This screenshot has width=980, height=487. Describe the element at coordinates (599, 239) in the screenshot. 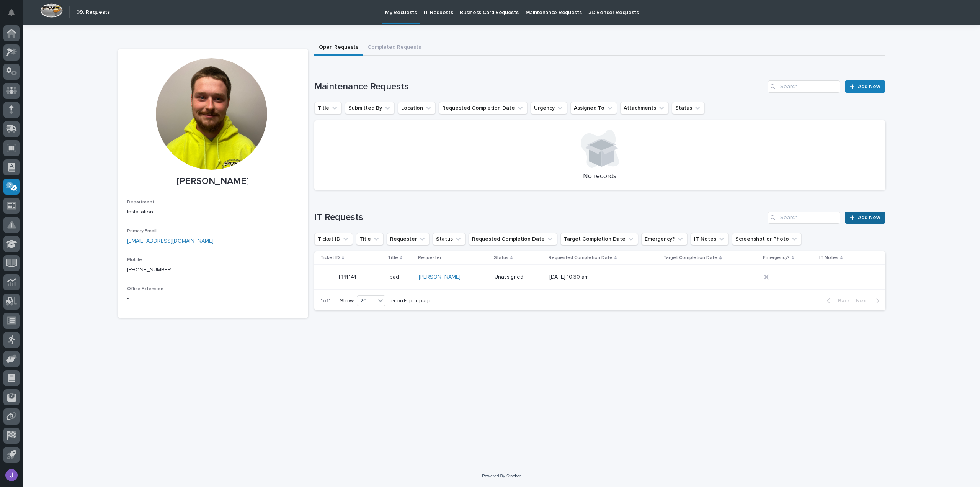

I see `button: Target Completion Date` at that location.